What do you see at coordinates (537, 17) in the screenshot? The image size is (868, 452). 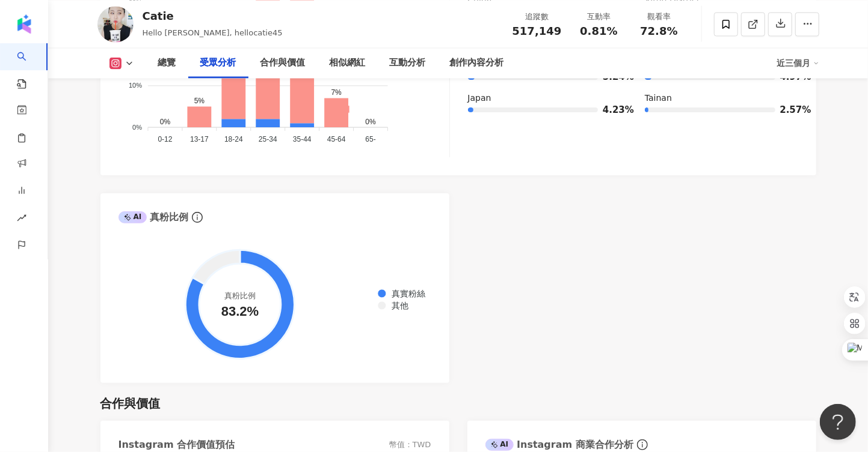 I see `div: 追蹤數` at bounding box center [537, 17].